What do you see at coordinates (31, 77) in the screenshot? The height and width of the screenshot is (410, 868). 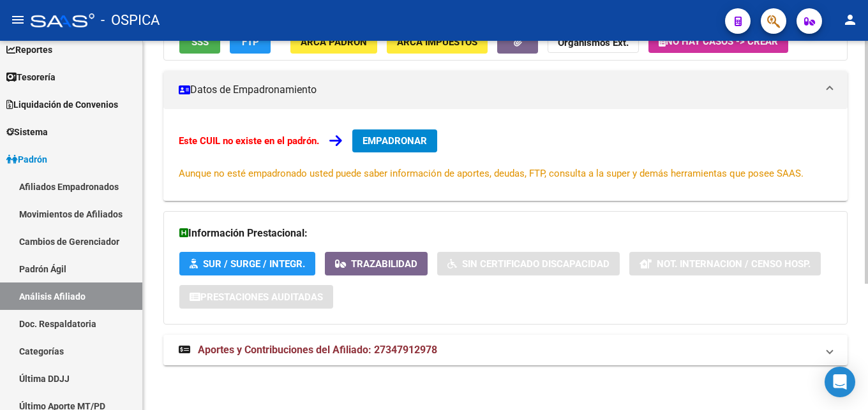 I see `span: Tesorería` at bounding box center [31, 77].